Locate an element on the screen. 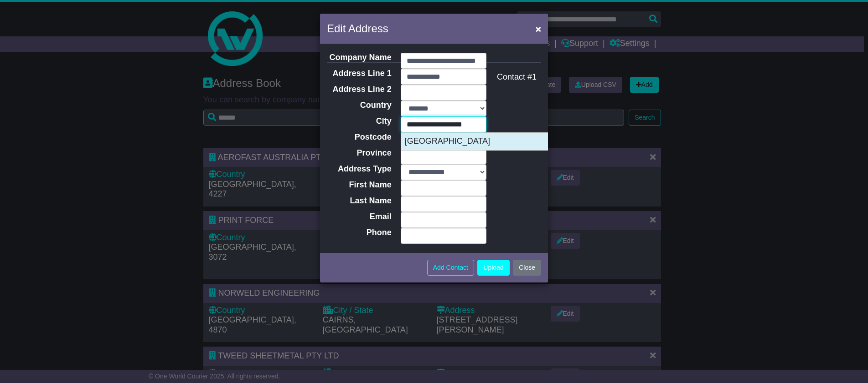 The width and height of the screenshot is (868, 383). label: Phone is located at coordinates (358, 234).